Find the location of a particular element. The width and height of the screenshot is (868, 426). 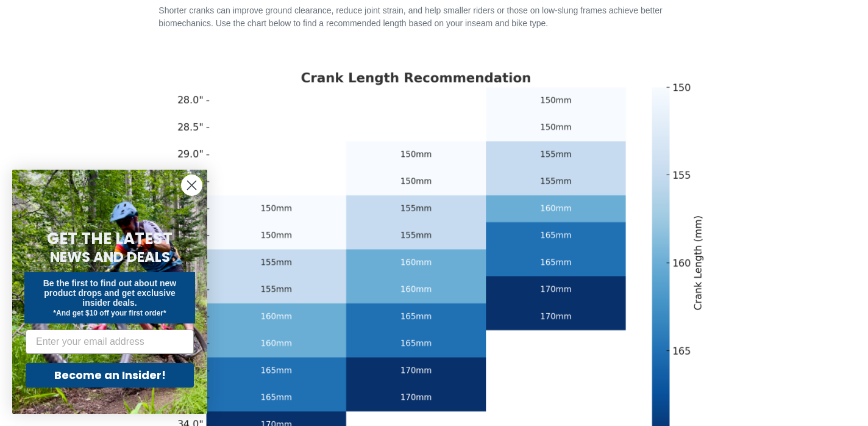

span: NEWS AND DEALS is located at coordinates (109, 257).